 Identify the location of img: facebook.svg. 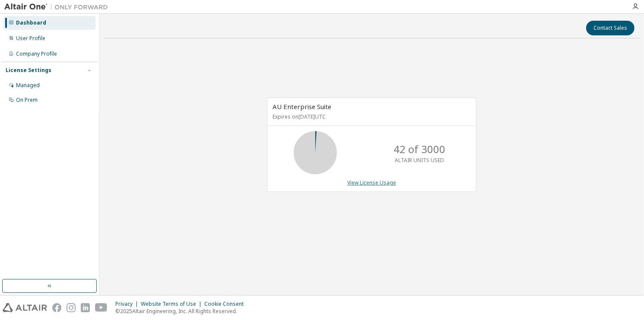
(57, 307).